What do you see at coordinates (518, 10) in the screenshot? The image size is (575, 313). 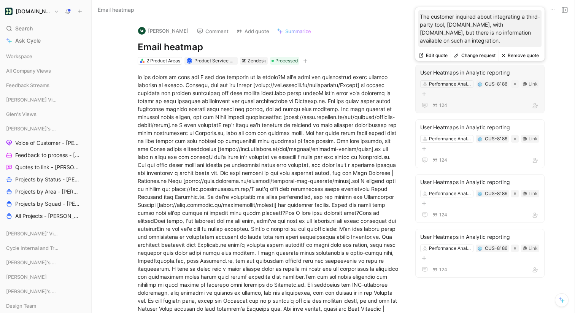 I see `button: Mark to process` at bounding box center [518, 10].